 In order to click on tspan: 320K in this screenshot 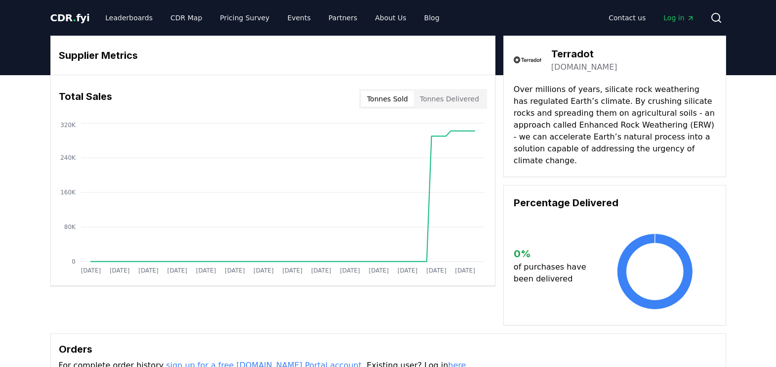, I will do `click(68, 125)`.